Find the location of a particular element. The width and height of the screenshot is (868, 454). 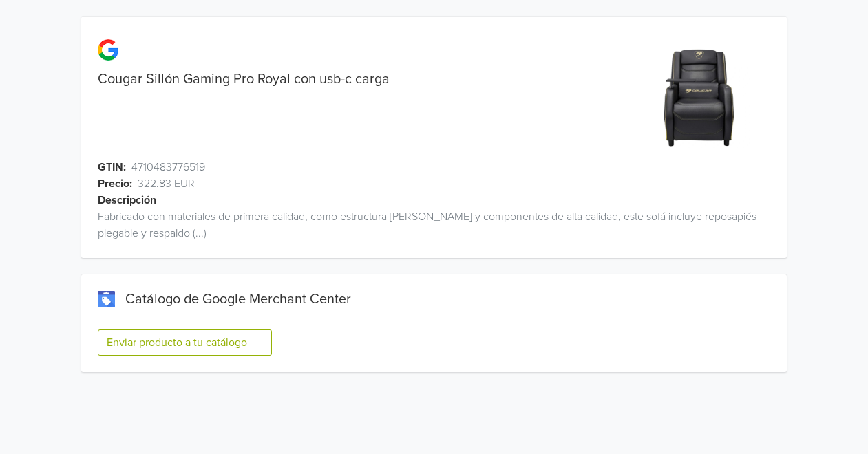

span: 4710483776519 is located at coordinates (168, 167).